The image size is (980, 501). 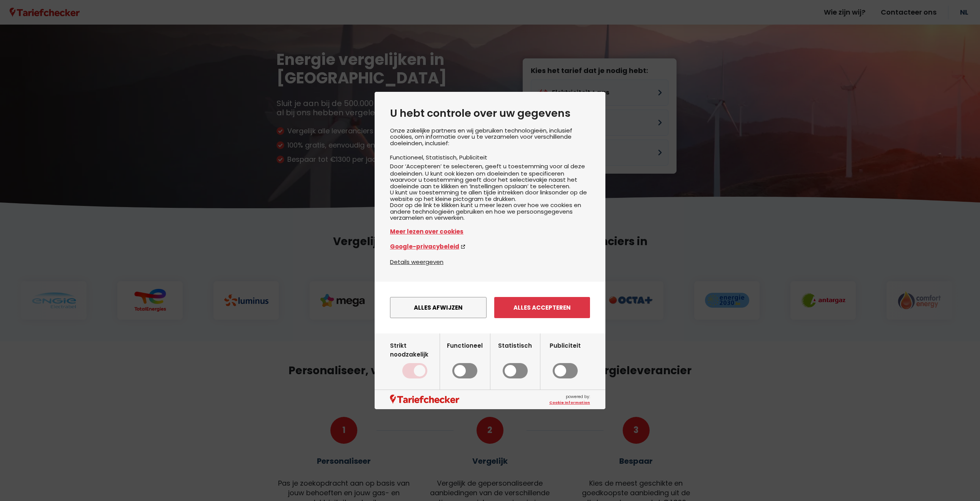 I want to click on button: Alles accepteren, so click(x=542, y=308).